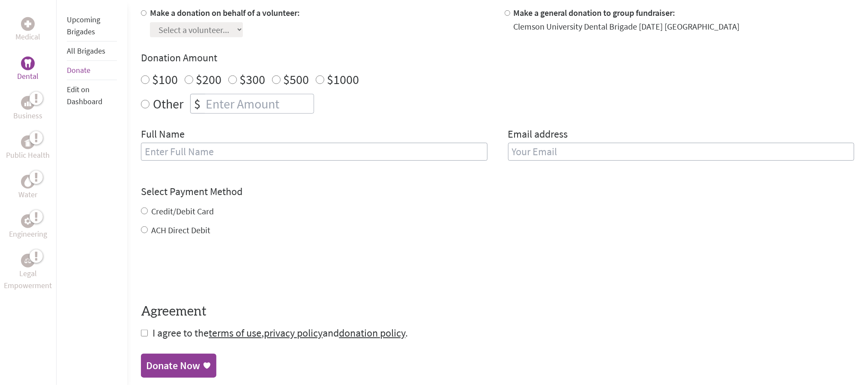  I want to click on a: Donate Now, so click(179, 366).